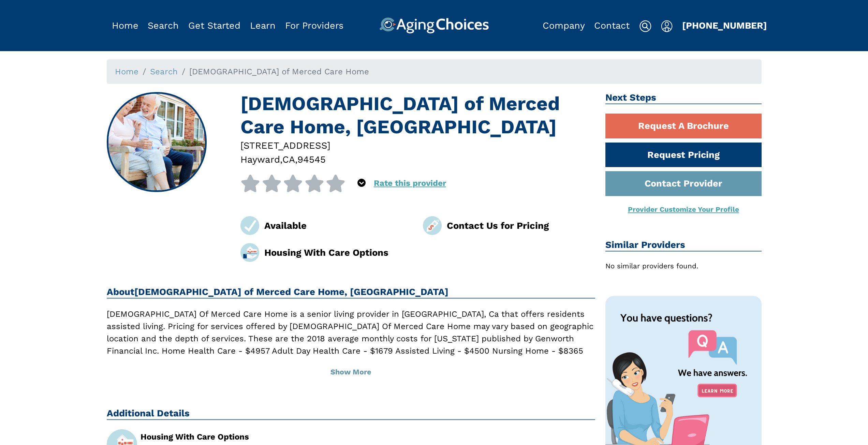  What do you see at coordinates (521, 226) in the screenshot?
I see `div: Contact Us for Pricing` at bounding box center [521, 226].